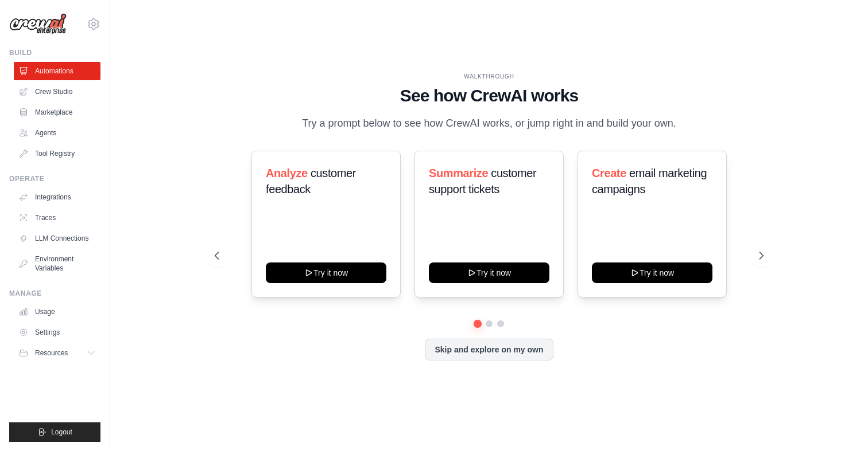 This screenshot has height=451, width=868. Describe the element at coordinates (55, 432) in the screenshot. I see `button: Logout` at that location.